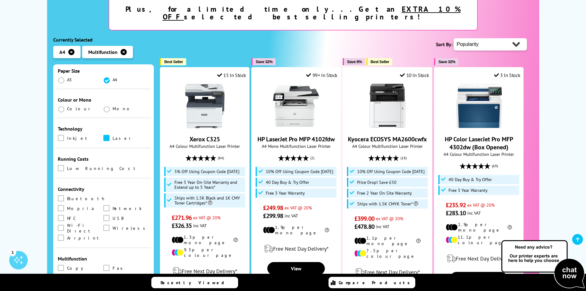 This screenshot has width=586, height=291. Describe the element at coordinates (195, 282) in the screenshot. I see `a: Recently Viewed` at that location.